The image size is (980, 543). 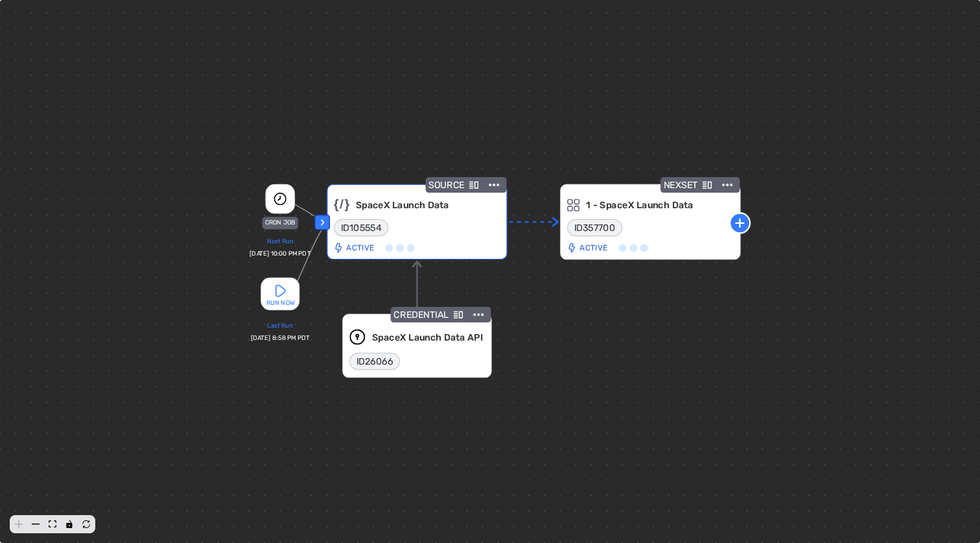 I want to click on span: ID 26066, so click(x=375, y=361).